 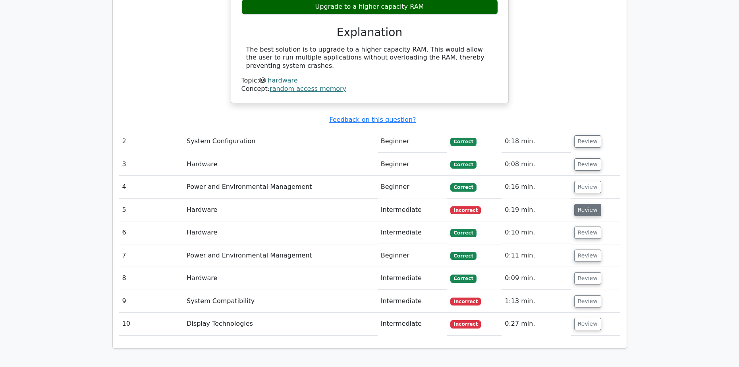 What do you see at coordinates (151, 187) in the screenshot?
I see `td: 4` at bounding box center [151, 187].